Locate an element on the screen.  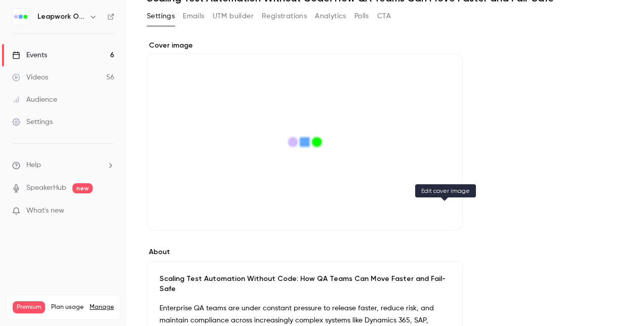
div: Events is located at coordinates (29, 55).